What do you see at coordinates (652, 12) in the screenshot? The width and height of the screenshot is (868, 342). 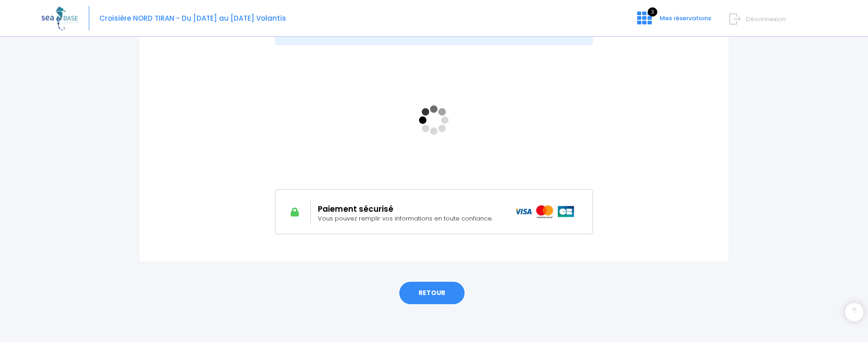 I see `span: 3` at bounding box center [652, 12].